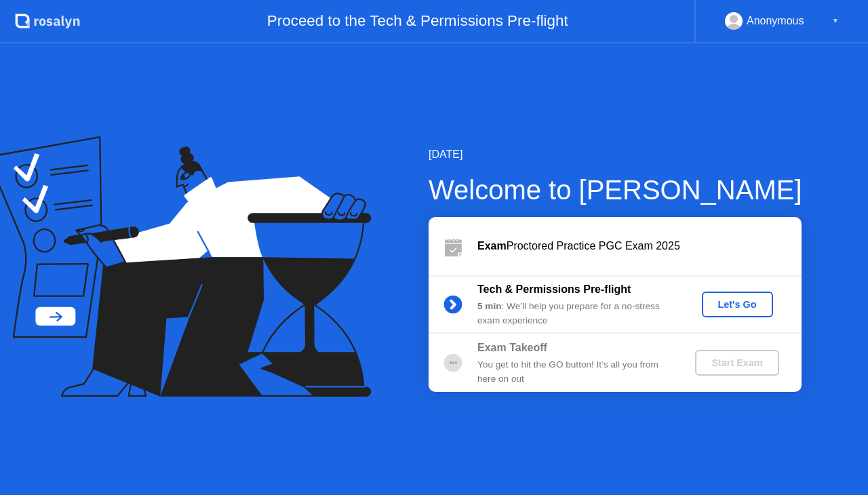 The height and width of the screenshot is (495, 868). Describe the element at coordinates (575, 314) in the screenshot. I see `div: : We’ll help you prepare for a no-stress exam experience` at that location.